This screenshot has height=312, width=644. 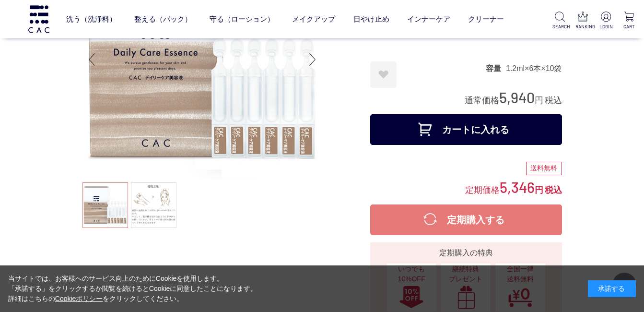 What do you see at coordinates (612, 289) in the screenshot?
I see `div: 承諾する` at bounding box center [612, 289].